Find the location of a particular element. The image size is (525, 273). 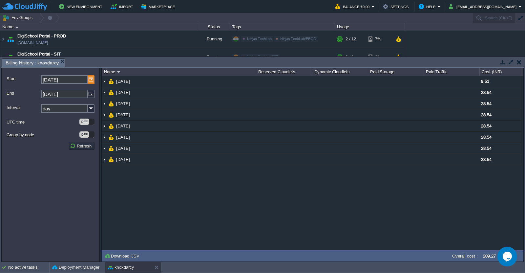

div: Reserved Cloudlets is located at coordinates (284, 72).